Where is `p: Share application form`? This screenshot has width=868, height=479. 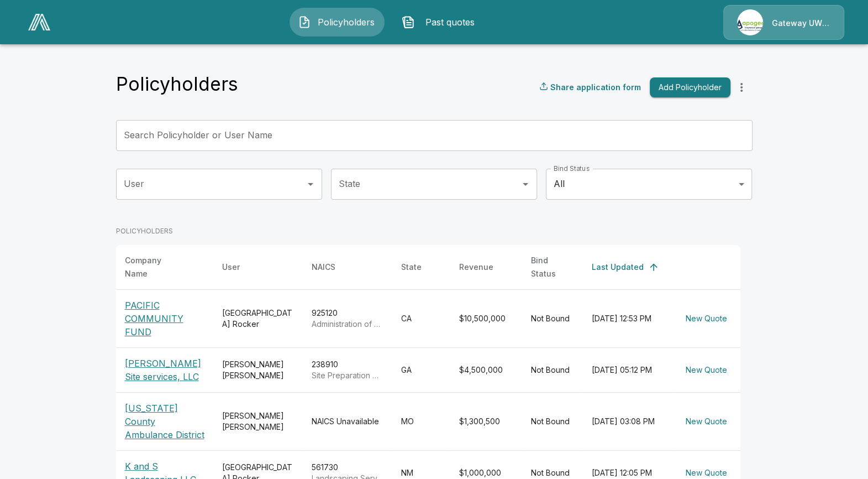
p: Share application form is located at coordinates (596, 87).